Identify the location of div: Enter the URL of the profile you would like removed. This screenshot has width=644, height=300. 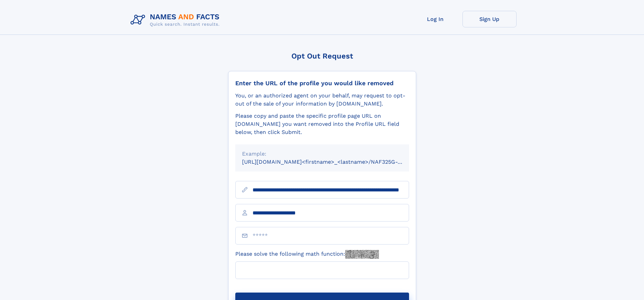
(322, 83).